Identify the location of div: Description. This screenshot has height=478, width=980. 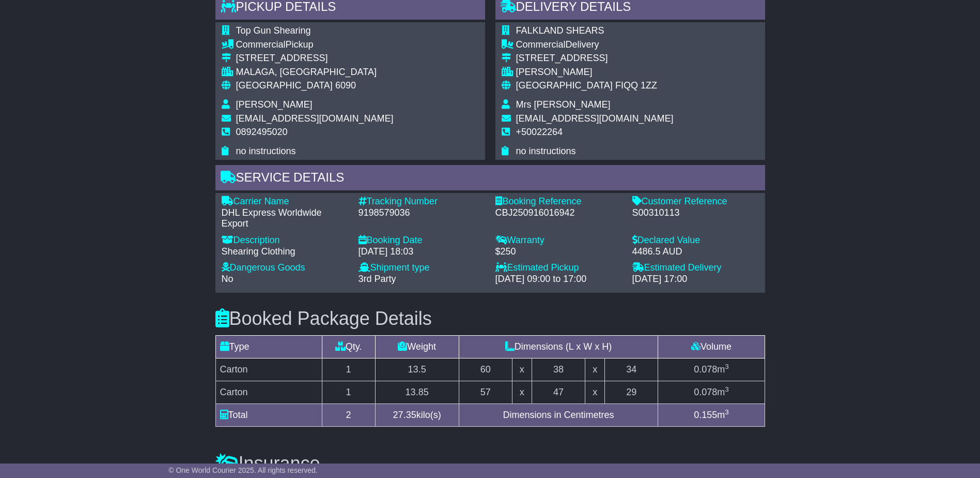
(285, 241).